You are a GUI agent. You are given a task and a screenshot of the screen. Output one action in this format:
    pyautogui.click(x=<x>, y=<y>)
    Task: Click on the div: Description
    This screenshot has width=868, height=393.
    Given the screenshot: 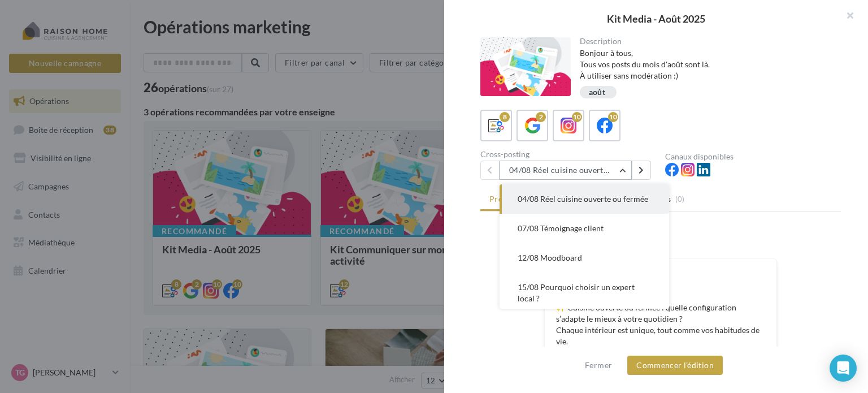 What is the action you would take?
    pyautogui.click(x=706, y=41)
    